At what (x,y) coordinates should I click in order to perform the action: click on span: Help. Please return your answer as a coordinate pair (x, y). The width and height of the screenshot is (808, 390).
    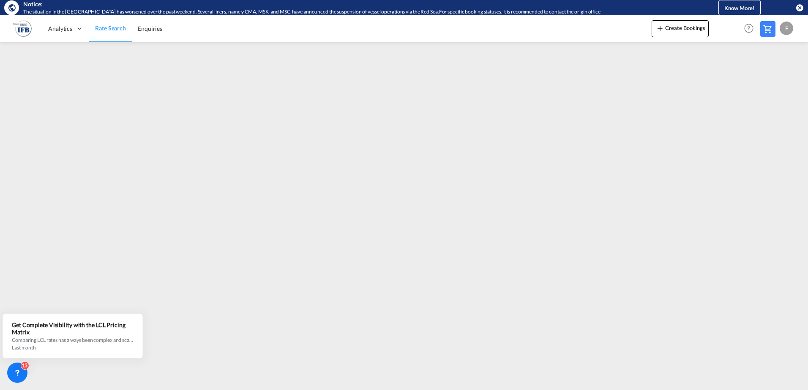
    Looking at the image, I should click on (749, 28).